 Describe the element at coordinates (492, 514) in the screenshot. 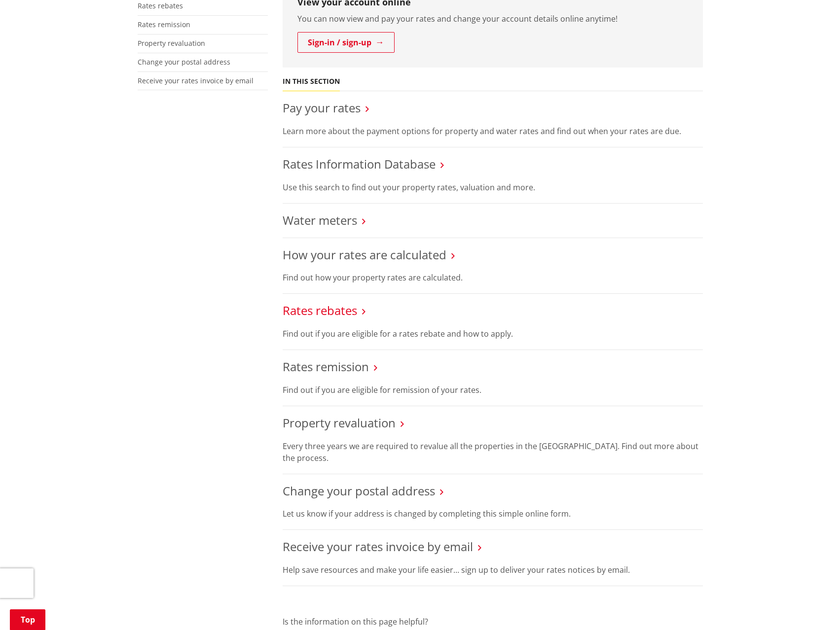

I see `p: Let us know if your address is changed by completing this simple online form.` at that location.